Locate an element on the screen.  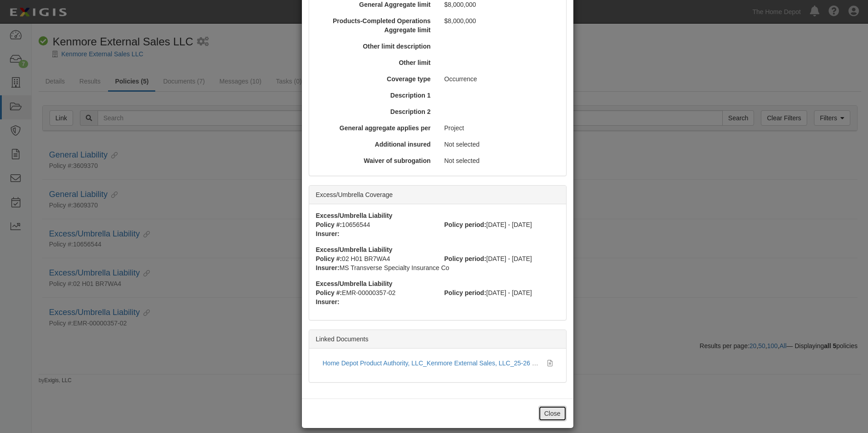
div: Linked Documents is located at coordinates (437, 340).